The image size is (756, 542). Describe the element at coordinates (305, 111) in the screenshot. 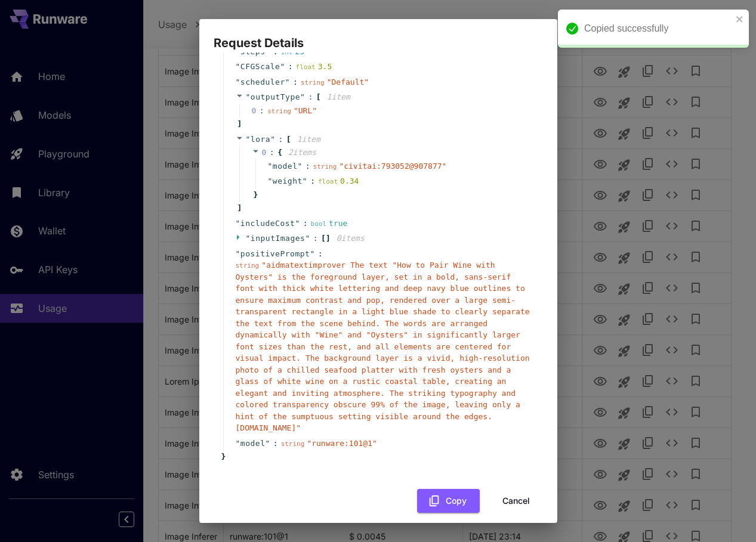

I see `span: " URL "` at that location.